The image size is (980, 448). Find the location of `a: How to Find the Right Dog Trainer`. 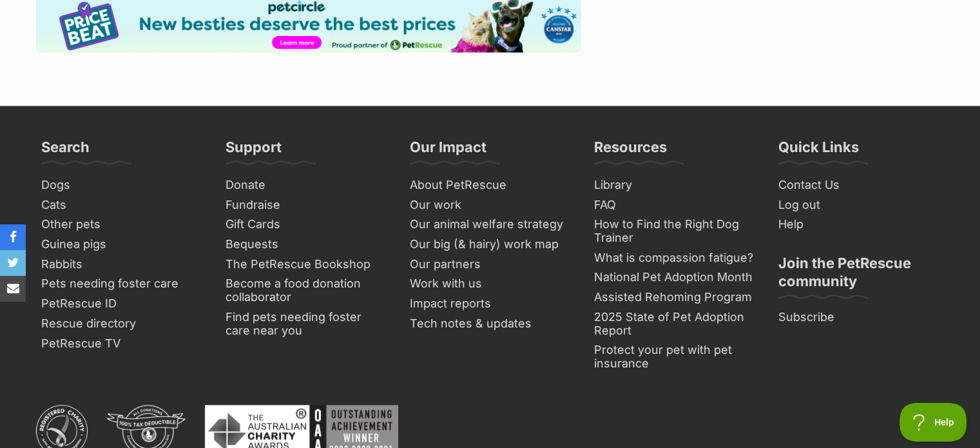

a: How to Find the Right Dog Trainer is located at coordinates (675, 231).